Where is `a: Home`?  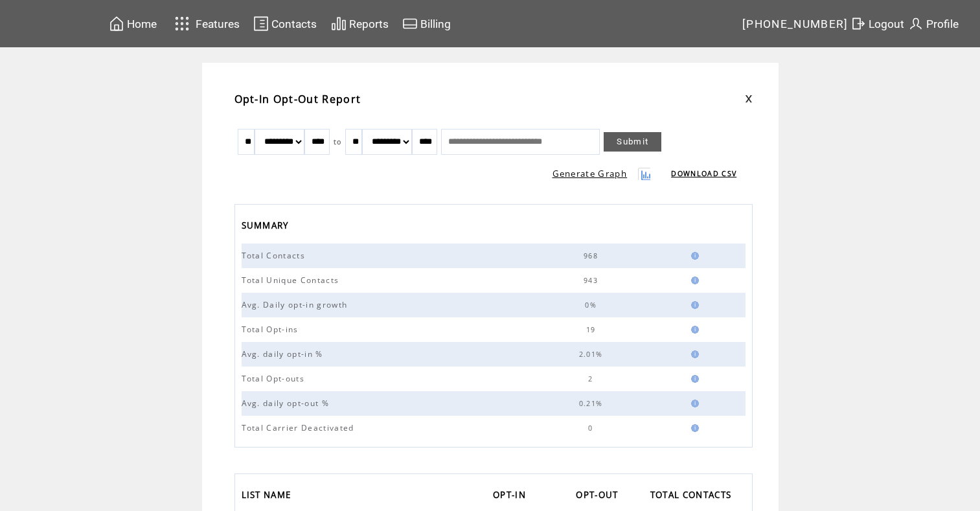
a: Home is located at coordinates (133, 23).